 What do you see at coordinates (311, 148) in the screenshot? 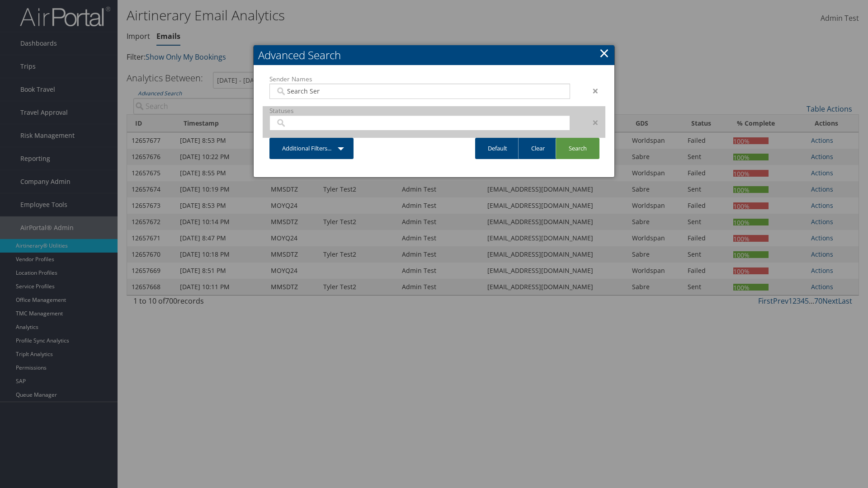
I see `a: Additional Filters...` at bounding box center [311, 148].